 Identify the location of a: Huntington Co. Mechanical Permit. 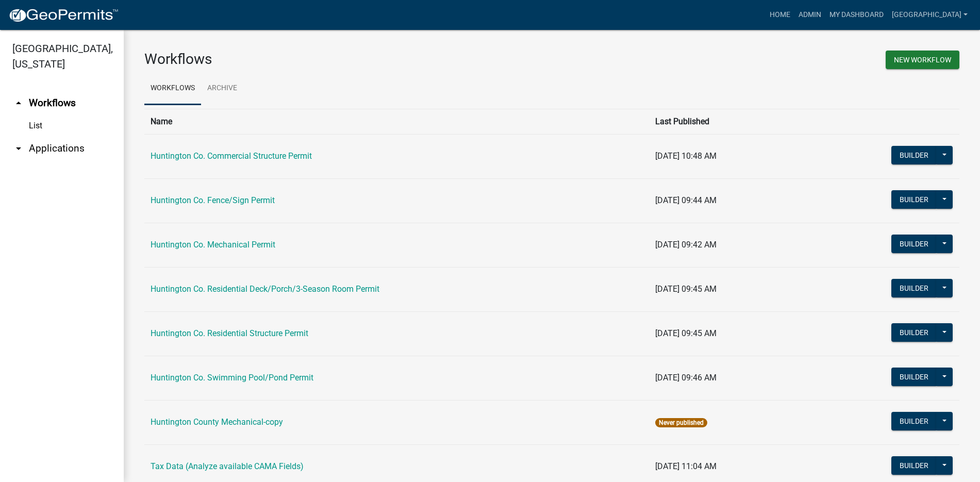
(213, 245).